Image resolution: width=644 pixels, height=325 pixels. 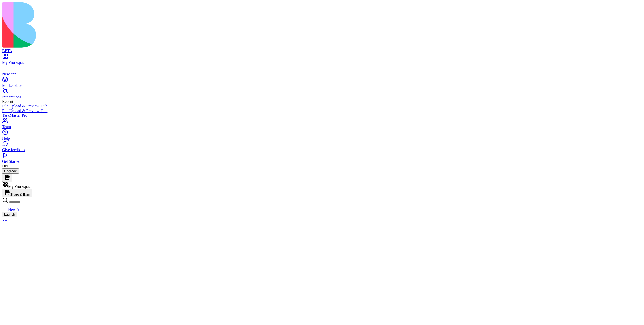 I want to click on span: DN, so click(x=5, y=166).